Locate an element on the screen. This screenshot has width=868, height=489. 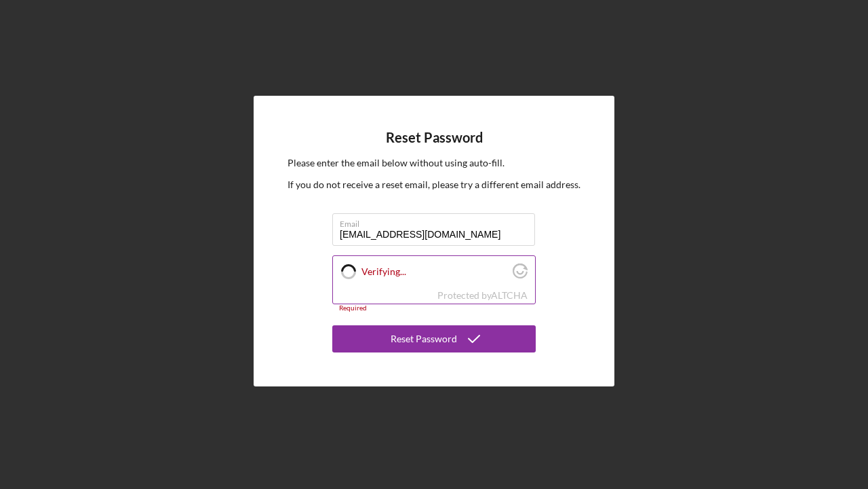
p: If you do not receive a reset email, please try a different email address. is located at coordinates (434, 184).